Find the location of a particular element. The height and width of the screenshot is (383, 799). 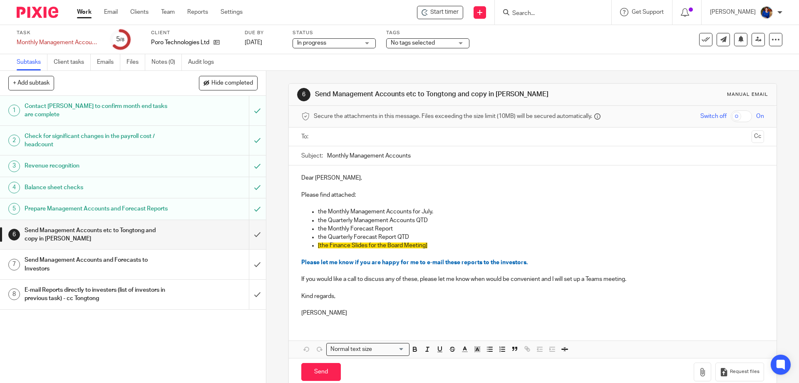

div: 3 is located at coordinates (14, 166).